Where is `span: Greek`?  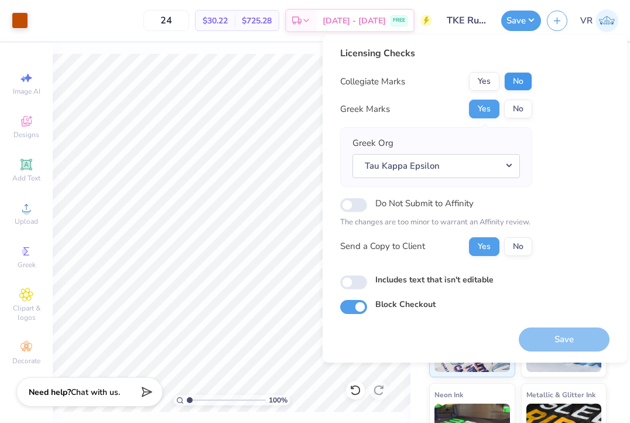
span: Greek is located at coordinates (26, 265).